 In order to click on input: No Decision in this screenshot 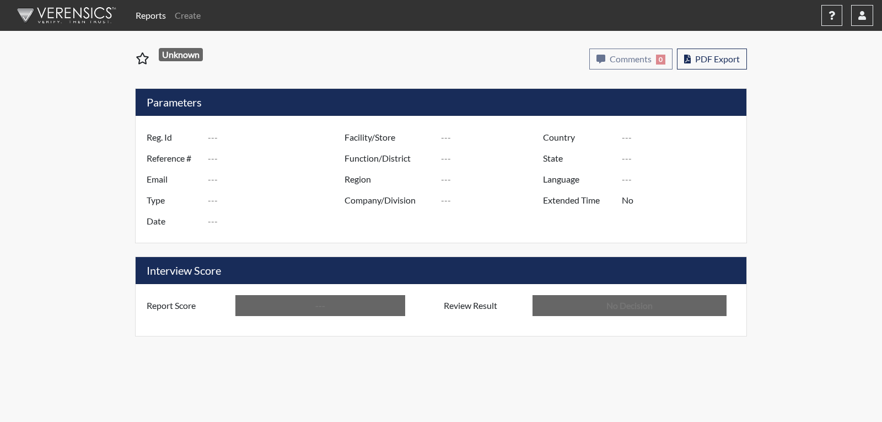, I will do `click(629, 305)`.